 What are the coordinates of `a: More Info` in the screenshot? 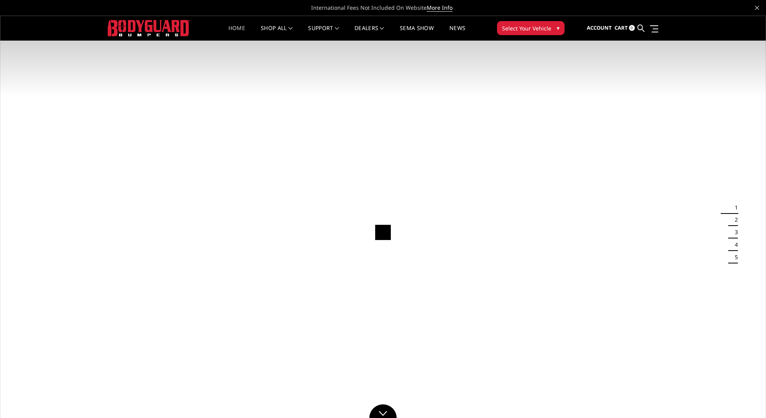 It's located at (440, 8).